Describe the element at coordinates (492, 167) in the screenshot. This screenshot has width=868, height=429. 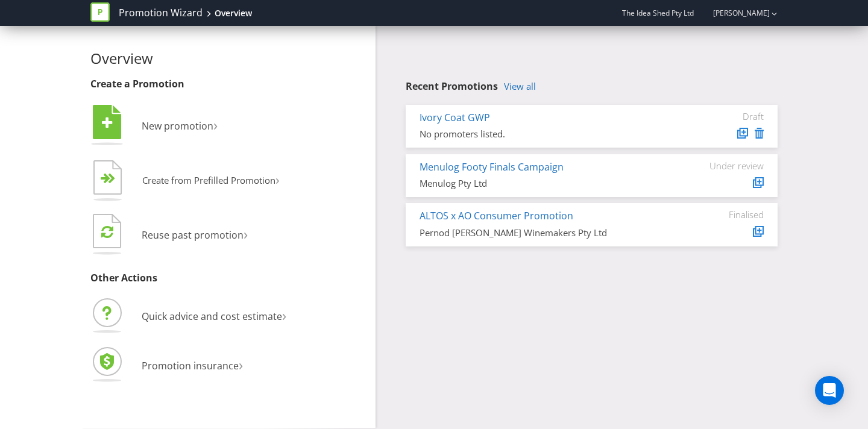
I see `a: Menulog Footy Finals Campaign` at that location.